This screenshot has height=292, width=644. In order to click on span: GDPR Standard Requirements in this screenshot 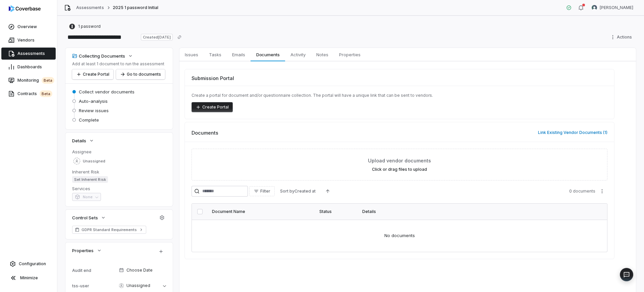, I will do `click(109, 230)`.